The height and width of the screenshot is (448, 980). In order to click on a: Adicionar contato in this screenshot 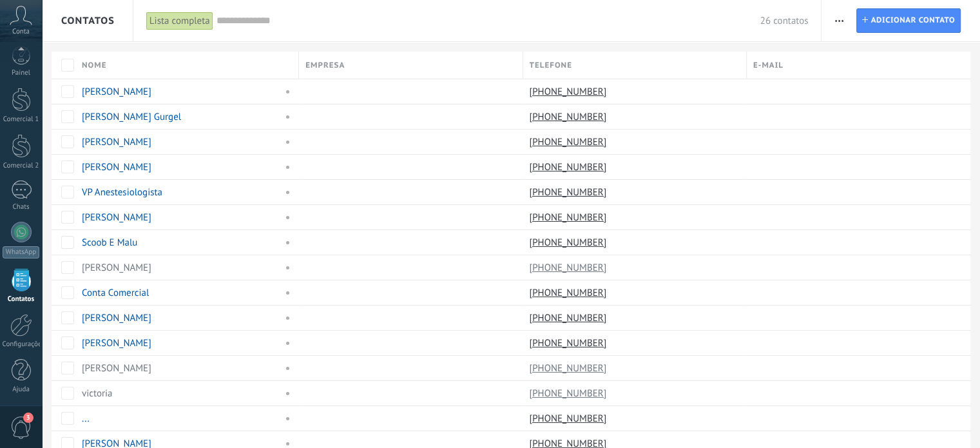, I will do `click(908, 21)`.